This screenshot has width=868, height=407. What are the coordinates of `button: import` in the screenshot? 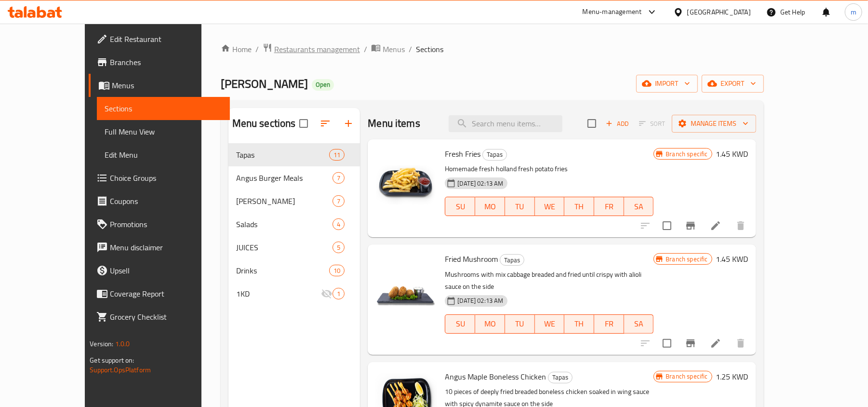 It's located at (667, 84).